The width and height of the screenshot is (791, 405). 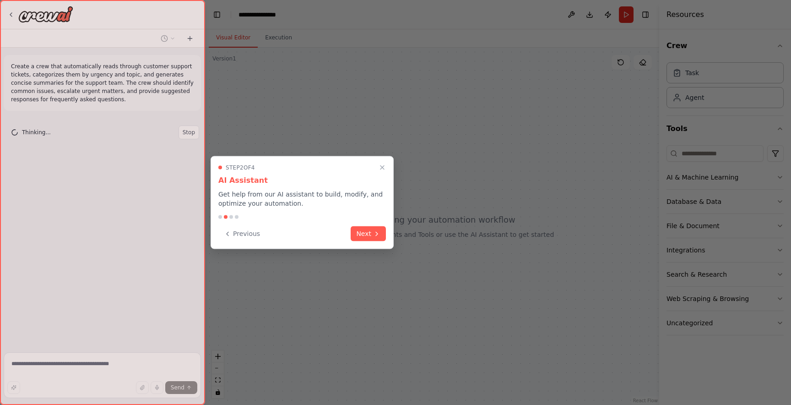 I want to click on button: Close walkthrough, so click(x=382, y=168).